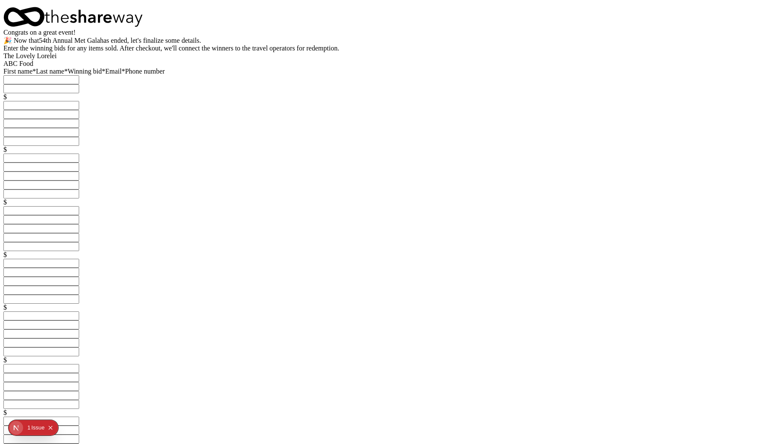 The height and width of the screenshot is (444, 768). What do you see at coordinates (20, 71) in the screenshot?
I see `label: First name` at bounding box center [20, 71].